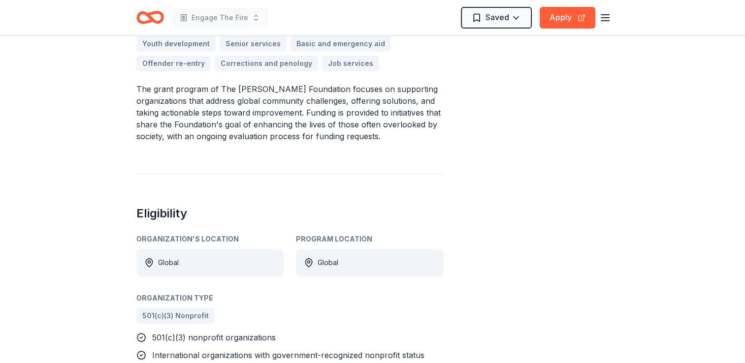 This screenshot has width=745, height=363. Describe the element at coordinates (150, 17) in the screenshot. I see `a: Home` at that location.